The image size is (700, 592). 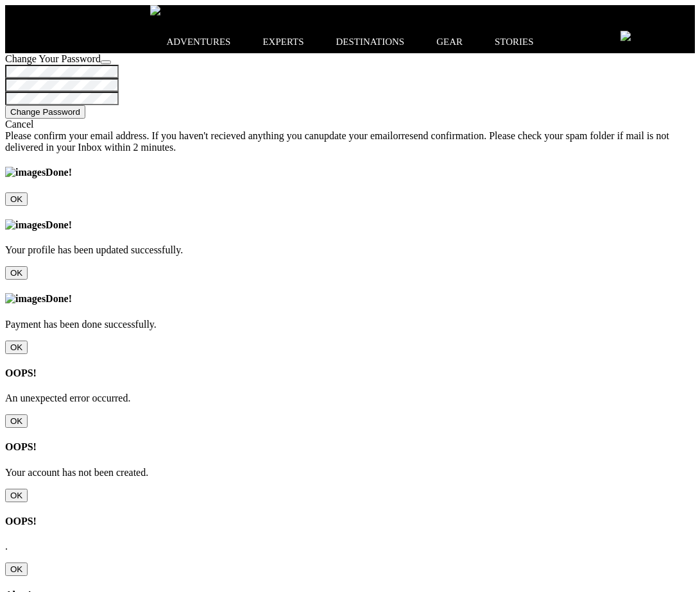 I want to click on div: Please confirm your email address. If you haven't recieved anything you can or . Please check you..., so click(x=350, y=142).